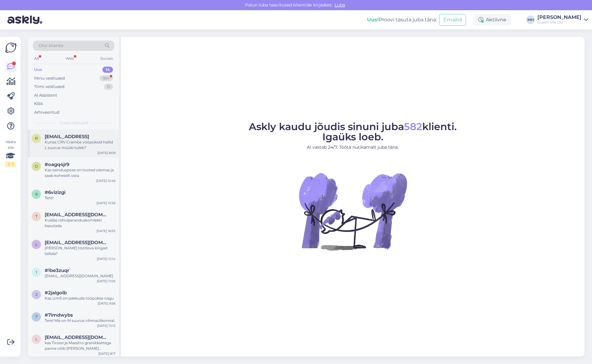 Image resolution: width=592 pixels, height=364 pixels. I want to click on span: r, so click(36, 138).